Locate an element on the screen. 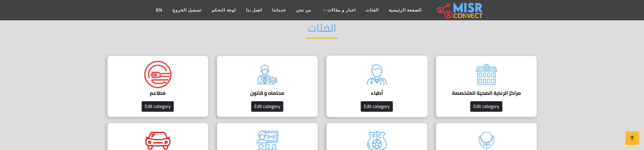  a: تسجيل الخروج is located at coordinates (187, 10).